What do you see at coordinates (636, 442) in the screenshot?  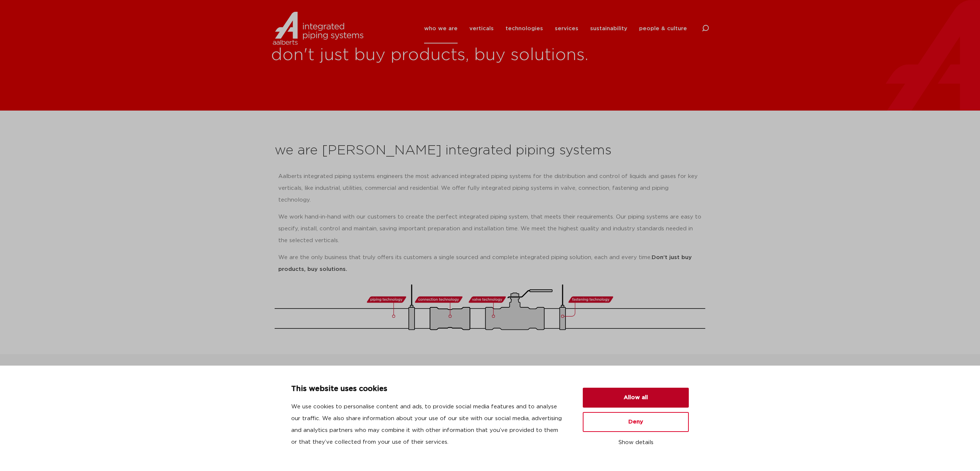 I see `button: Show details` at bounding box center [636, 442].